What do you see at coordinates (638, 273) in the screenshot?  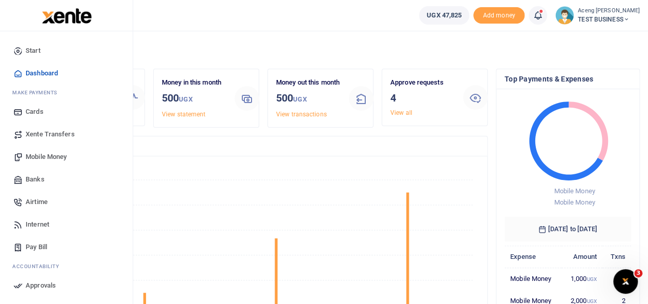 I see `span: 3` at bounding box center [638, 273].